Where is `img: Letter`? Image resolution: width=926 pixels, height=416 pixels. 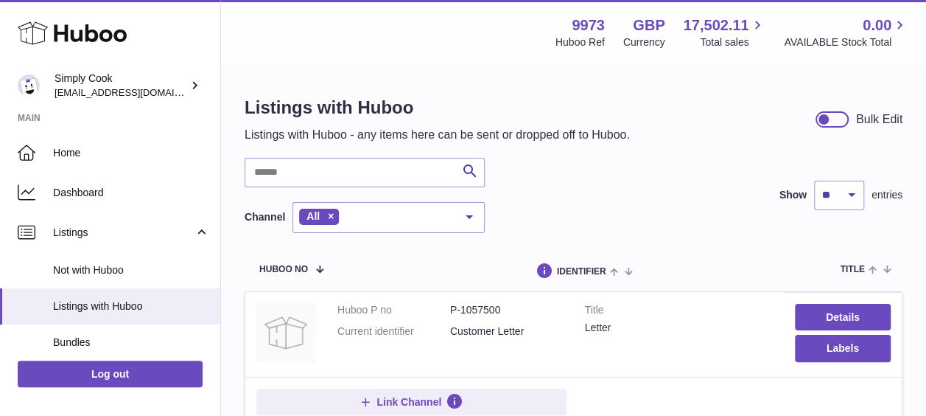 img: Letter is located at coordinates (286, 332).